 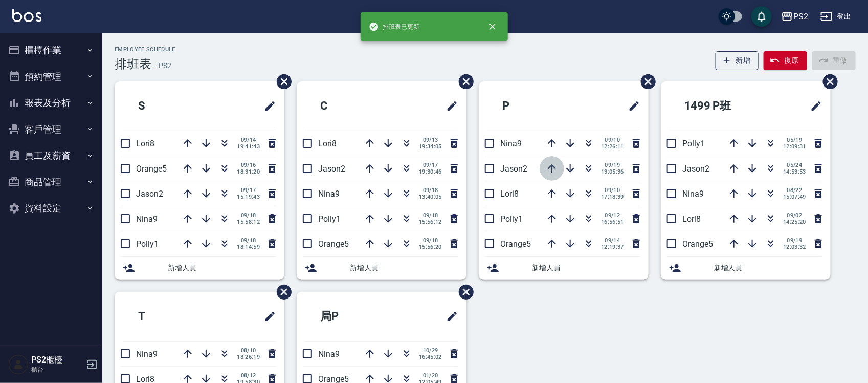 What do you see at coordinates (430, 147) in the screenshot?
I see `span: 19:34:05` at bounding box center [430, 147].